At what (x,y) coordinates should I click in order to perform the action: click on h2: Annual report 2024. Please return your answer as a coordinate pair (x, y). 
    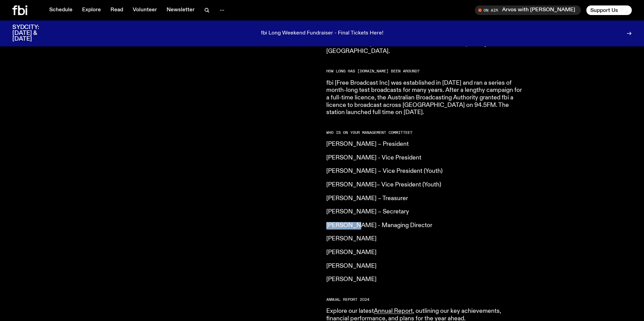
    Looking at the image, I should click on (425, 300).